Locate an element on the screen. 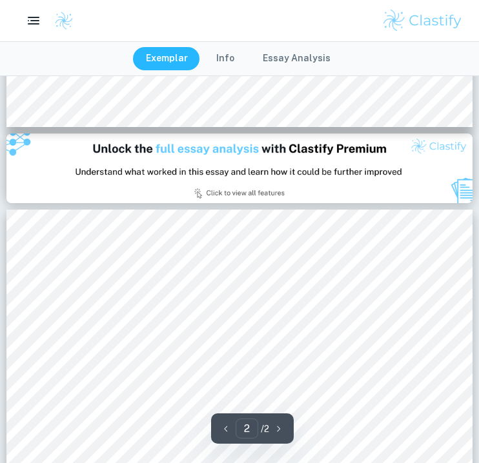 This screenshot has height=463, width=479. button: Info is located at coordinates (225, 59).